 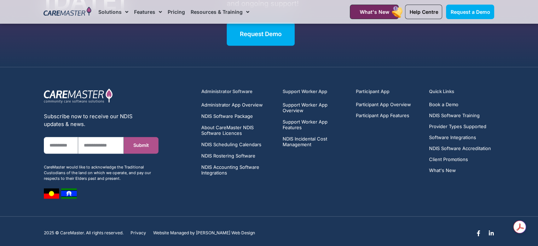 I want to click on a: About CareMaster NDIS Software Licences, so click(x=238, y=130).